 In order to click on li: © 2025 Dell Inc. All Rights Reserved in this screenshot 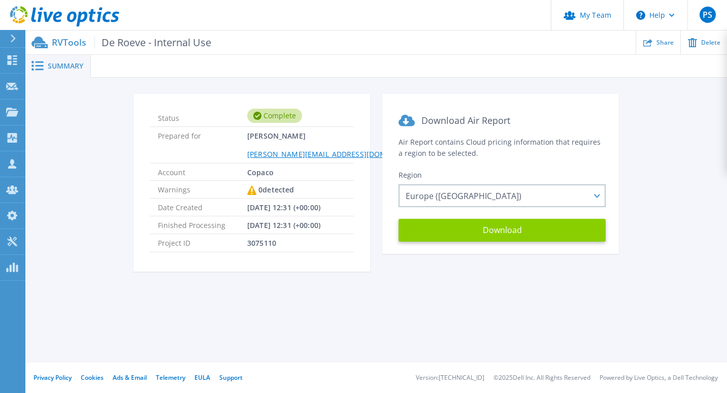, I will do `click(542, 378)`.